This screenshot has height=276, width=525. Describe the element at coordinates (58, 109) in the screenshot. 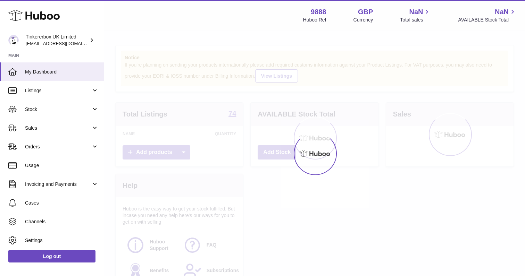

I see `span: Stock` at that location.